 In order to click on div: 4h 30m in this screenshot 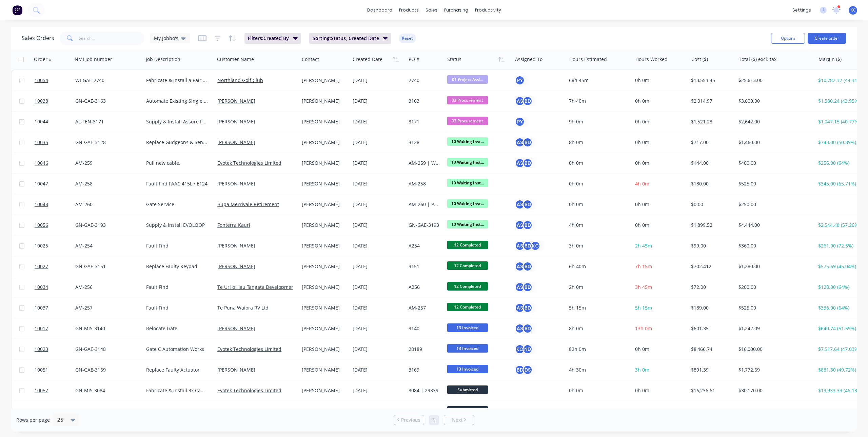, I will do `click(597, 370)`.